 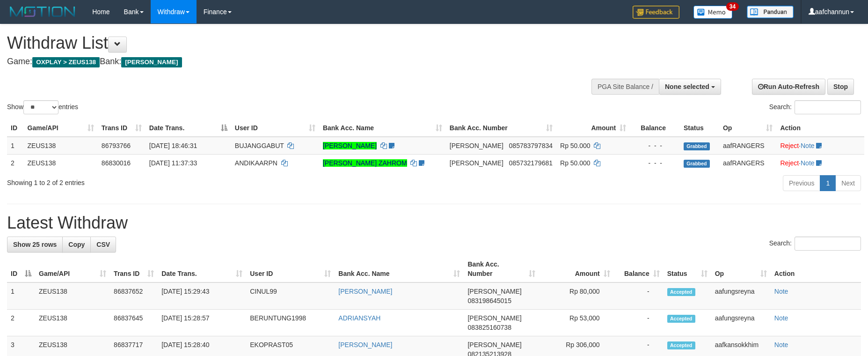 What do you see at coordinates (700, 128) in the screenshot?
I see `th: Status` at bounding box center [700, 128].